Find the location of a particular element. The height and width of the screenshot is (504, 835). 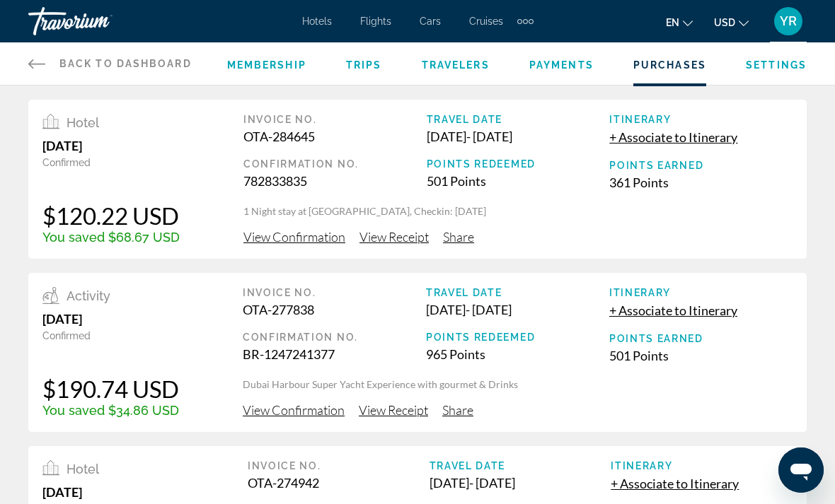

div: BR-1247241377 is located at coordinates (334, 354).